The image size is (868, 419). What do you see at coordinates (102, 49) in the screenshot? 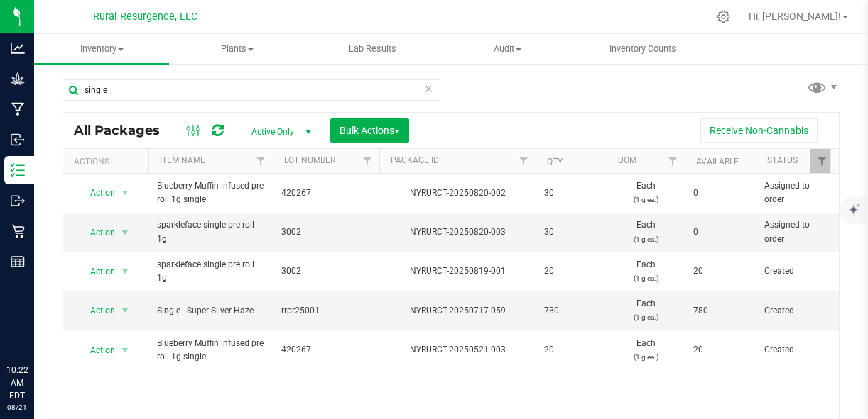
I see `span: Inventory` at bounding box center [102, 49].